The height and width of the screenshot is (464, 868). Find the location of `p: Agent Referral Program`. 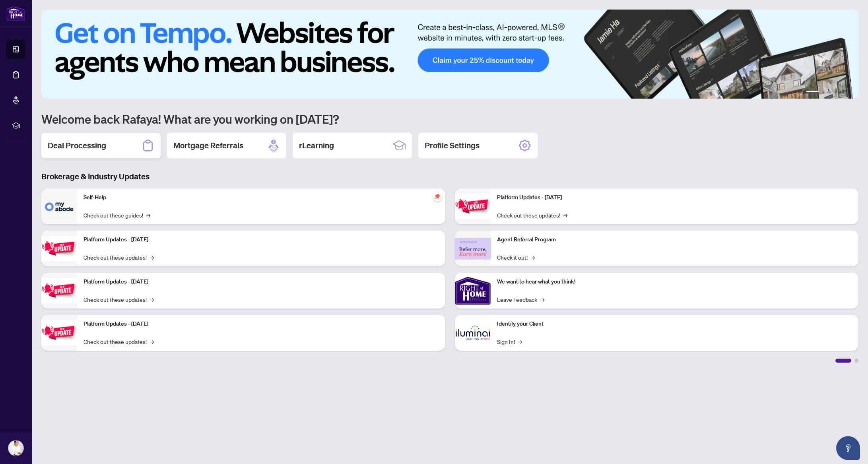

p: Agent Referral Program is located at coordinates (675, 239).